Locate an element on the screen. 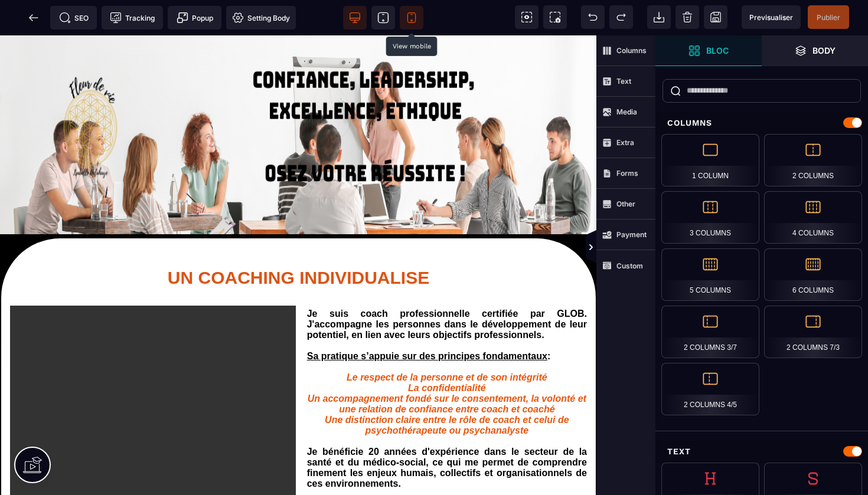  div: 2 Columns 7/3 is located at coordinates (813, 332).